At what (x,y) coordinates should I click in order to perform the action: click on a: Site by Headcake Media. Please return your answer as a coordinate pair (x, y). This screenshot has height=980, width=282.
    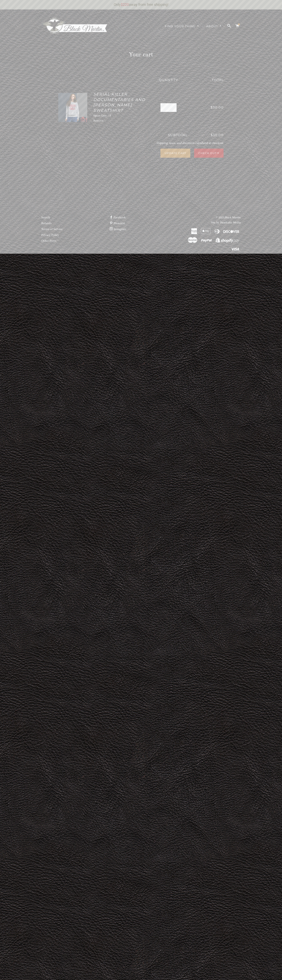
    Looking at the image, I should click on (225, 222).